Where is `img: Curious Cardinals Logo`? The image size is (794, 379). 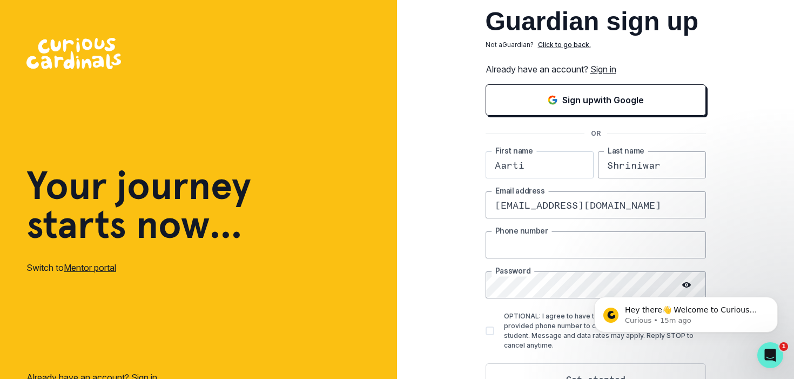 img: Curious Cardinals Logo is located at coordinates (73, 53).